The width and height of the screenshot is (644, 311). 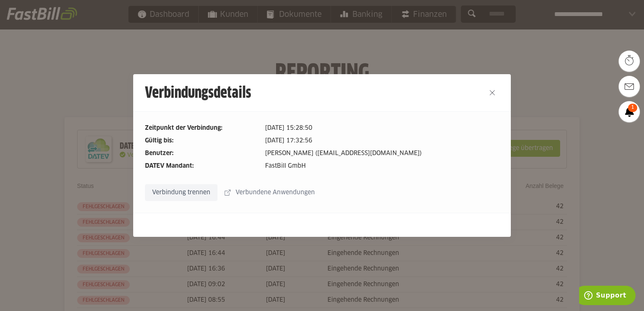 I want to click on a: 1, so click(x=629, y=112).